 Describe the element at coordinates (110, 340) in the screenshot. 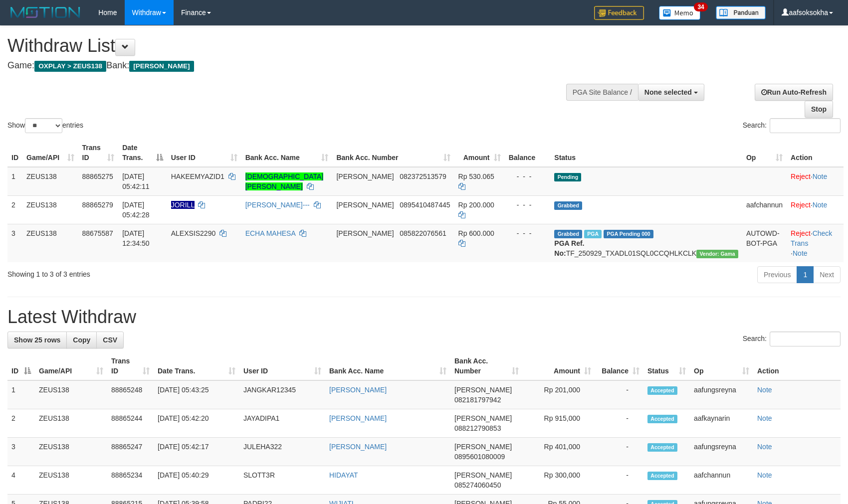

I see `span: CSV` at that location.